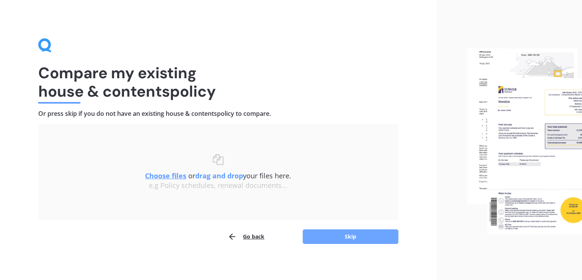 The height and width of the screenshot is (280, 582). Describe the element at coordinates (525, 141) in the screenshot. I see `img: files.webp` at that location.